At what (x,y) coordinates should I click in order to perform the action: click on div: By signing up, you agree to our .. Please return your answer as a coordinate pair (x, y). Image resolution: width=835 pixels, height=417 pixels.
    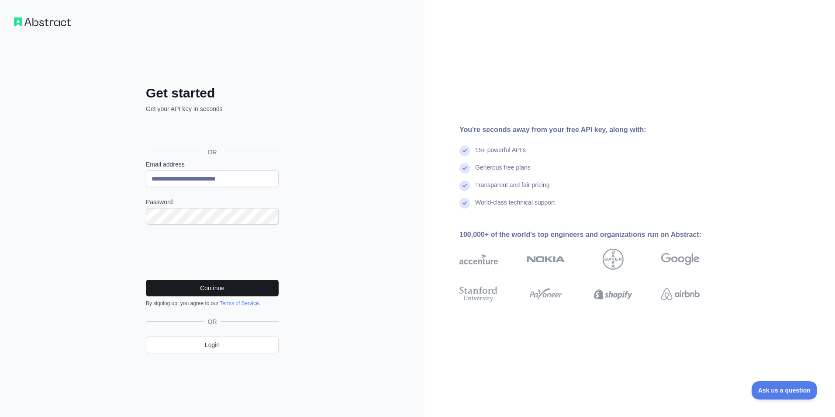
    Looking at the image, I should click on (212, 303).